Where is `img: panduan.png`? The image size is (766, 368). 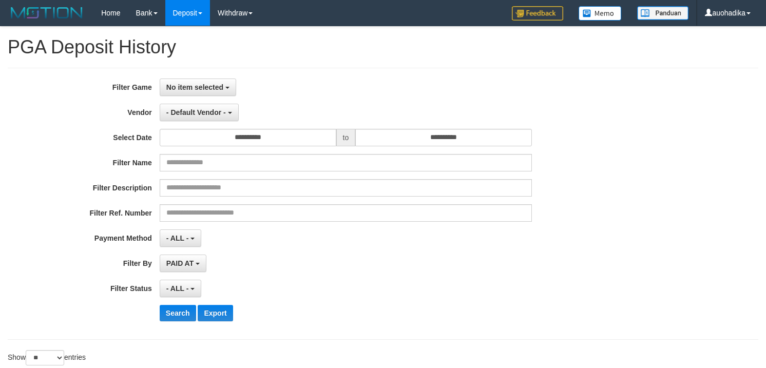 img: panduan.png is located at coordinates (663, 13).